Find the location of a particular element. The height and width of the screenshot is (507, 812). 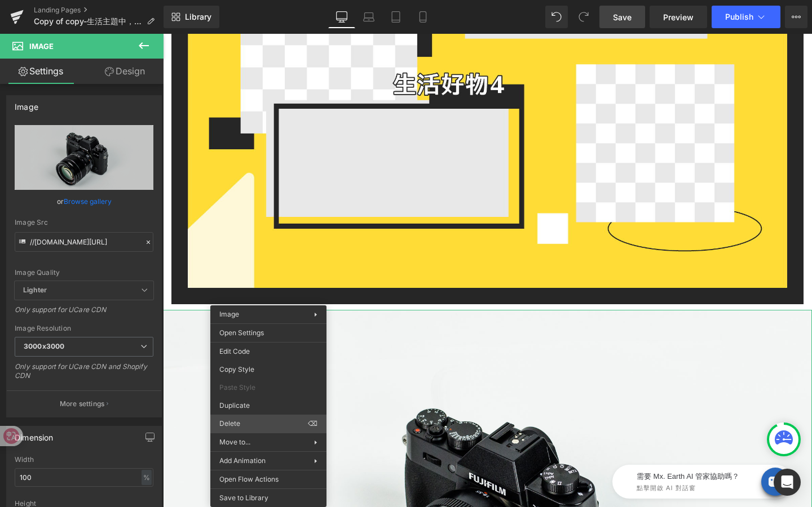

div: Image Resolution is located at coordinates (84, 328).